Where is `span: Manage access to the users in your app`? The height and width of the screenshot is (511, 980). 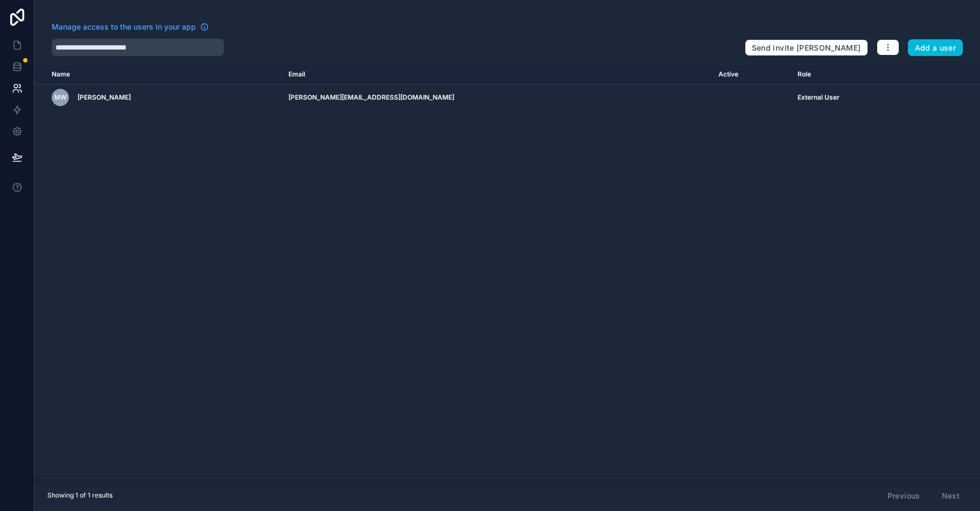 span: Manage access to the users in your app is located at coordinates (124, 27).